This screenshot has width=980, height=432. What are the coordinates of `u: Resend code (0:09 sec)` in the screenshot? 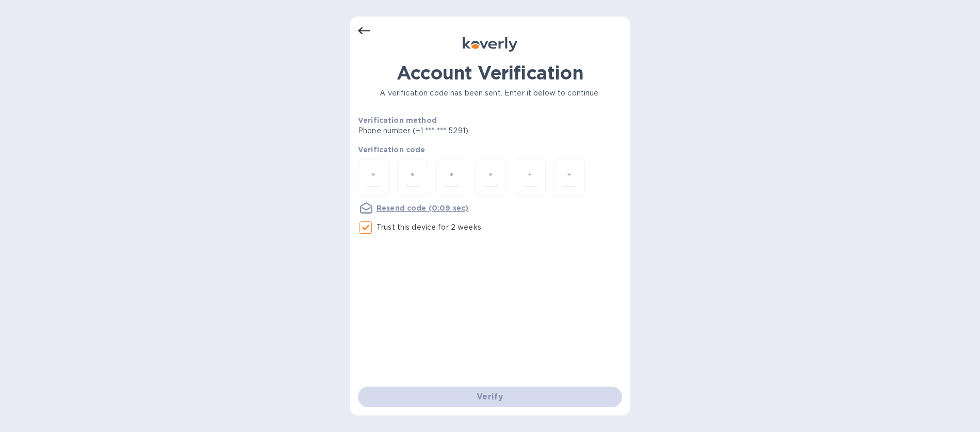 It's located at (422, 208).